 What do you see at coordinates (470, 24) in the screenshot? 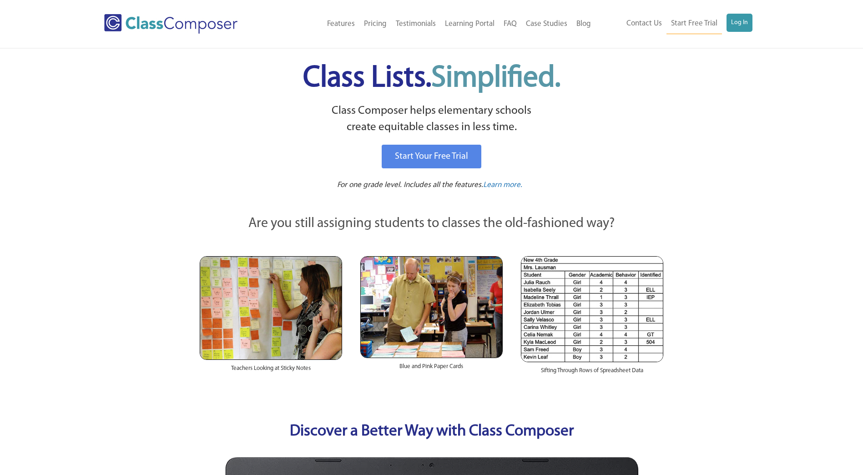
I see `a: Learning Portal` at bounding box center [470, 24].